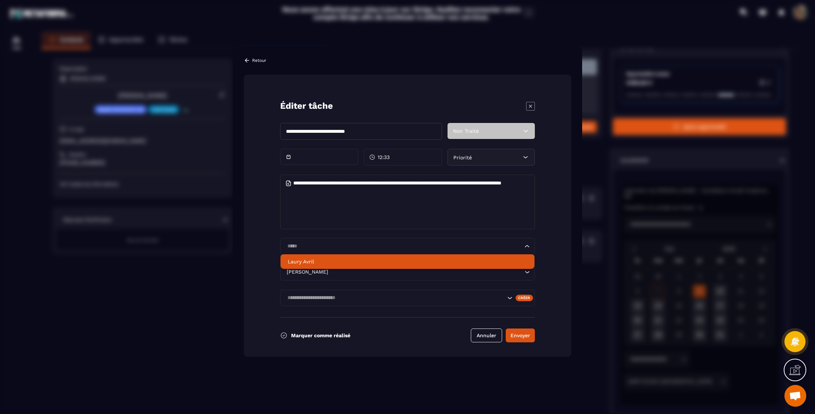 The image size is (815, 414). I want to click on p: Marquer comme réalisé, so click(321, 336).